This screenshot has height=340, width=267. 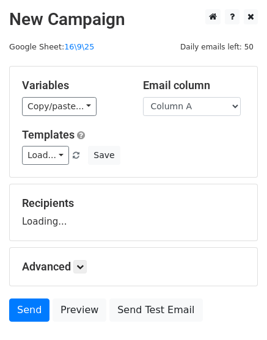 What do you see at coordinates (133, 203) in the screenshot?
I see `h5: Recipients` at bounding box center [133, 203].